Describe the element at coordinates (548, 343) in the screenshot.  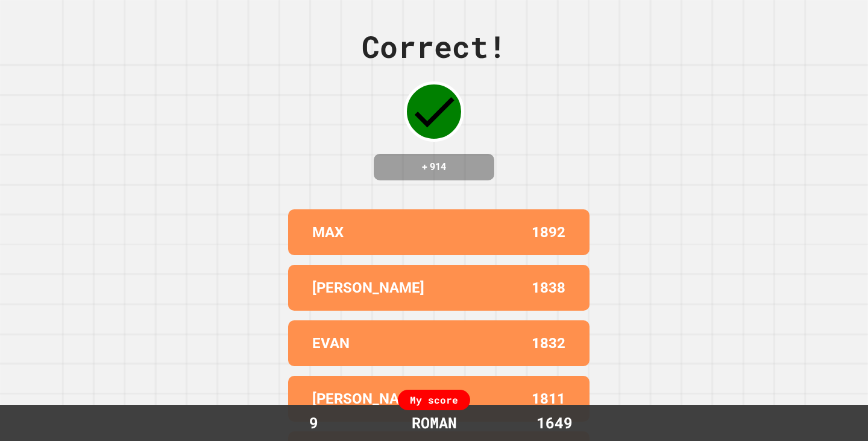
I see `p: 1832` at that location.